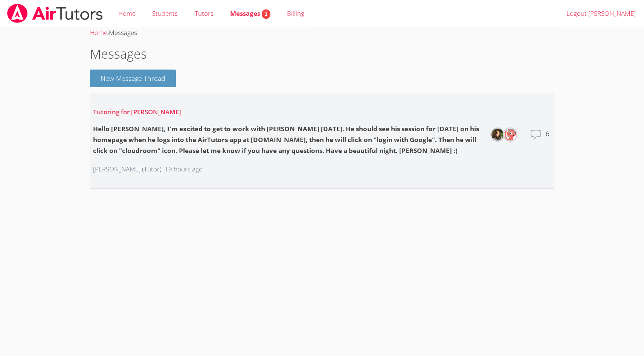  Describe the element at coordinates (183, 169) in the screenshot. I see `p: 19 hours ago` at that location.